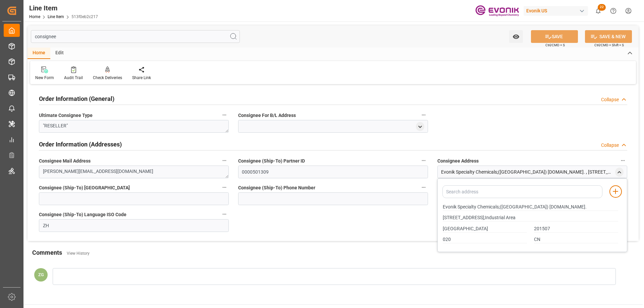  Describe the element at coordinates (424, 161) in the screenshot. I see `button: Consignee (Ship-To) Partner ID` at that location.